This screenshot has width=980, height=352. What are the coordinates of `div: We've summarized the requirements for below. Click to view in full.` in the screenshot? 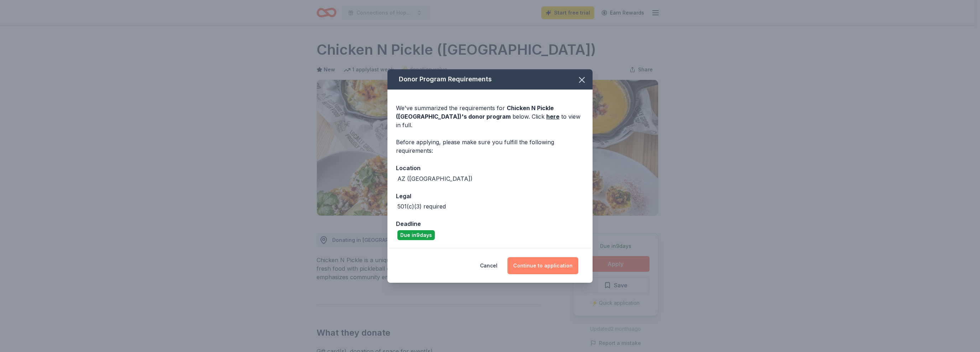 It's located at (490, 117).